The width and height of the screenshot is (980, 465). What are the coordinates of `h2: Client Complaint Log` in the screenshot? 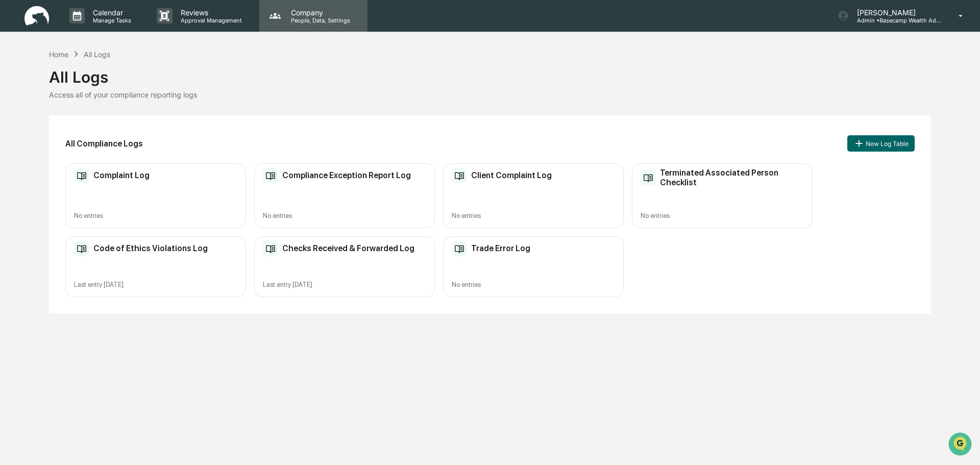 It's located at (511, 175).